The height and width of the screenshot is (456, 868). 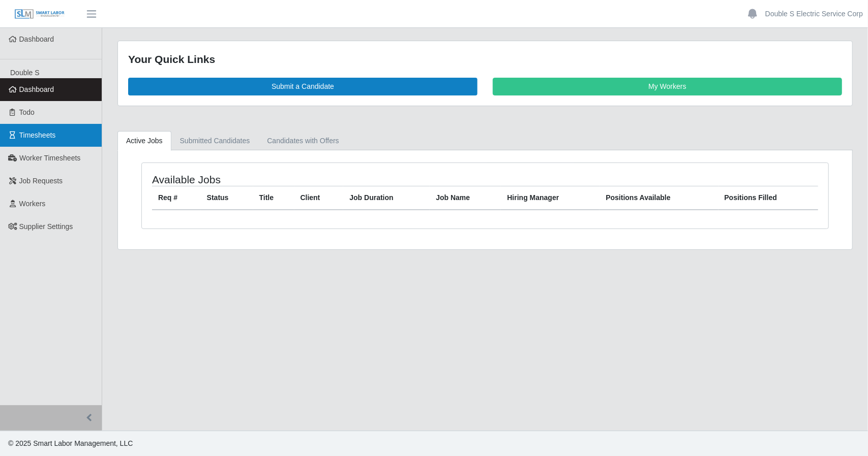 I want to click on a: Submitted Candidates, so click(x=215, y=141).